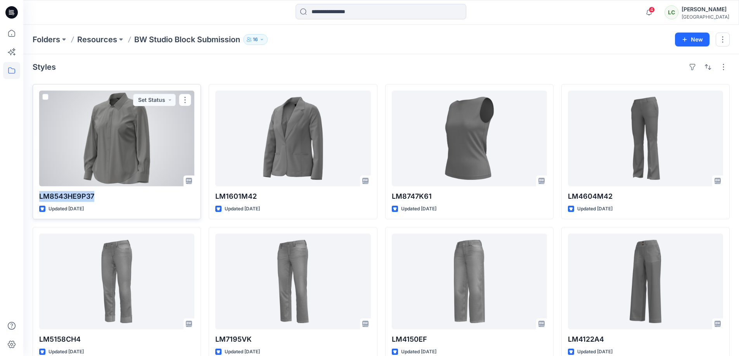 The height and width of the screenshot is (356, 739). I want to click on p: BW Studio Block Submission, so click(187, 40).